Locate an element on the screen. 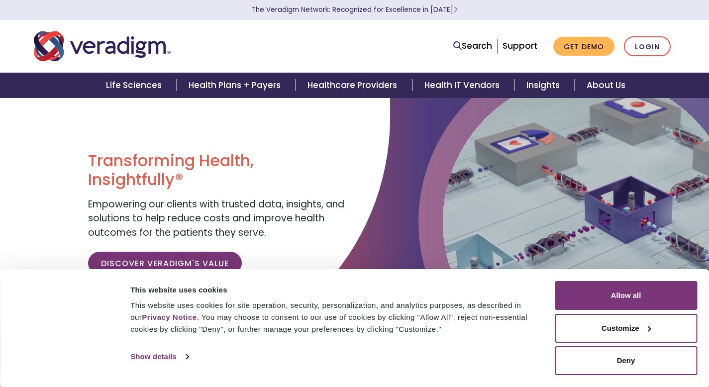 The height and width of the screenshot is (387, 709). a: Insights is located at coordinates (545, 85).